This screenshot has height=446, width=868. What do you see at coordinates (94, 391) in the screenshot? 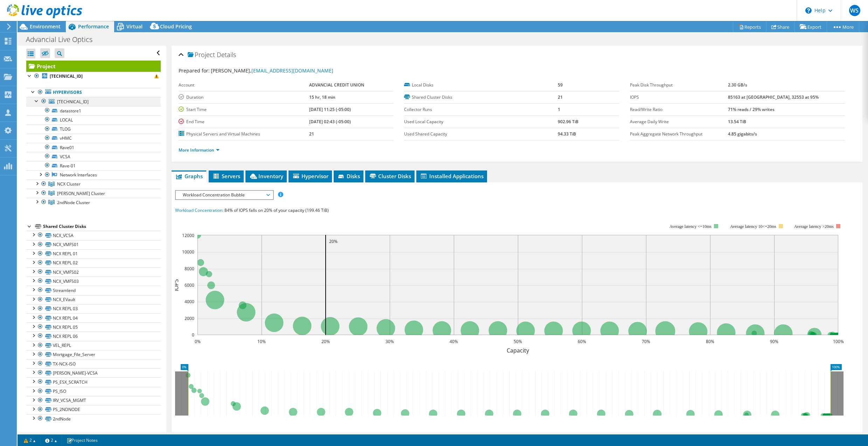
I see `a: PS_ISO` at bounding box center [94, 391].